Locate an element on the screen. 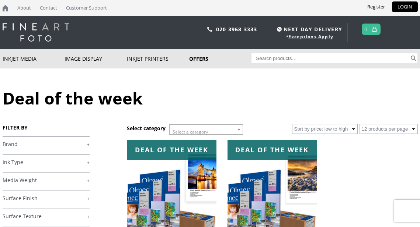  img: time.svg is located at coordinates (279, 29).